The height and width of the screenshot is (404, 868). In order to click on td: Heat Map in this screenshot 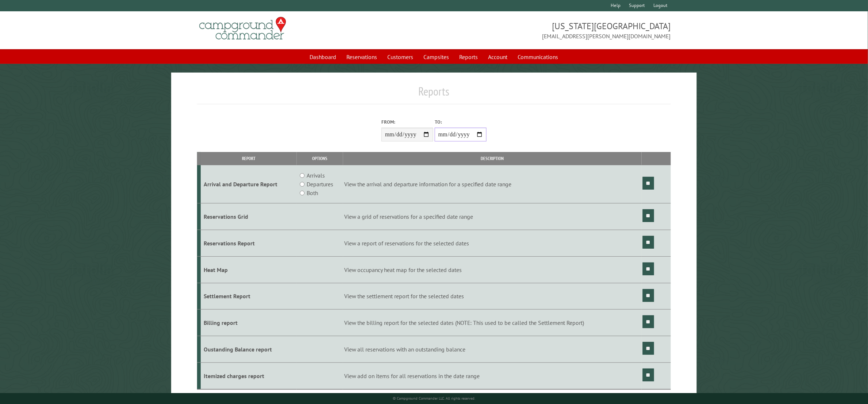, I will do `click(249, 270)`.